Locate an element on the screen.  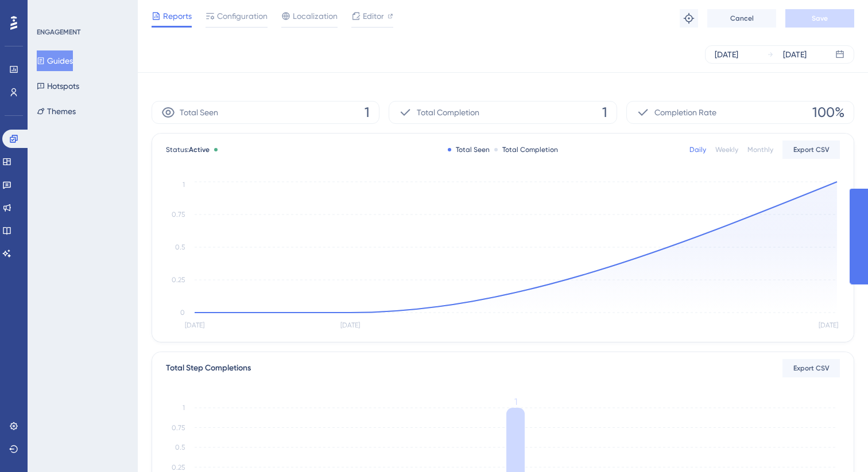
span: Active is located at coordinates (199, 149).